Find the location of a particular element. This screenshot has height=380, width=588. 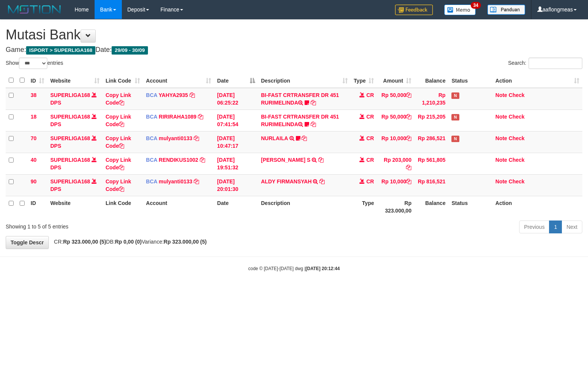

a: Copy SRI WAHYUNI S to clipboard is located at coordinates (321, 160).